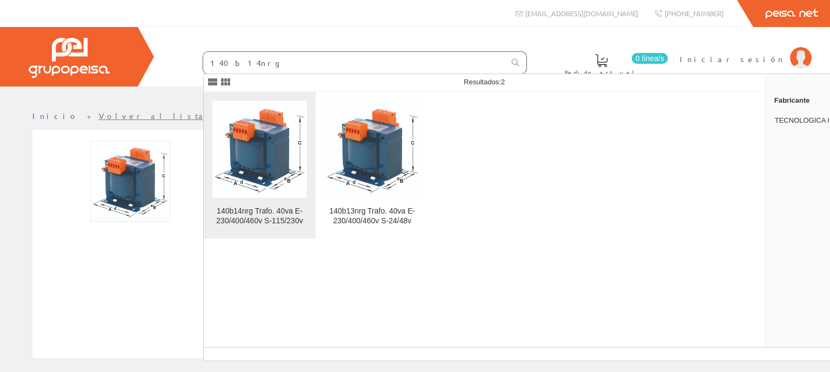  I want to click on img: Grupo Peisa, so click(69, 58).